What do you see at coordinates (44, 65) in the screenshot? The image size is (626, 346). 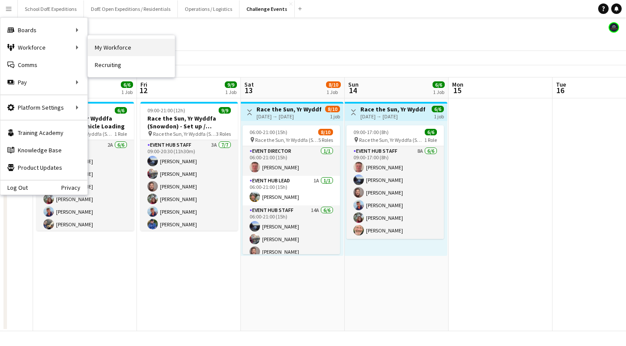 I see `a: Comms` at bounding box center [44, 65].